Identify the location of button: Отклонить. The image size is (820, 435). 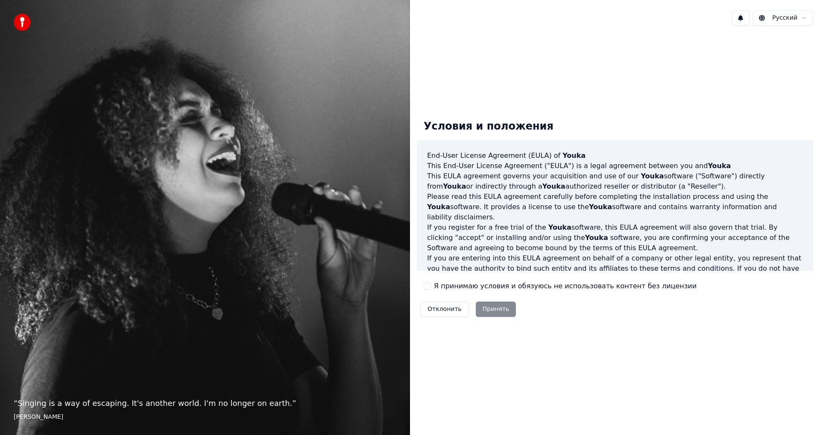
(445, 309).